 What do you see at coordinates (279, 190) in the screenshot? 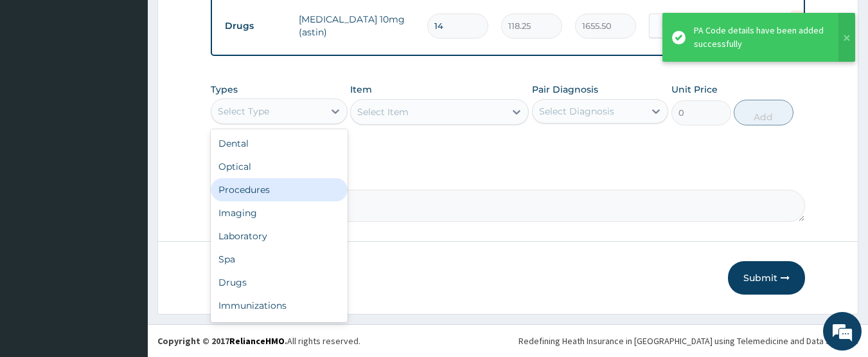
I see `div: Procedures` at bounding box center [279, 190].